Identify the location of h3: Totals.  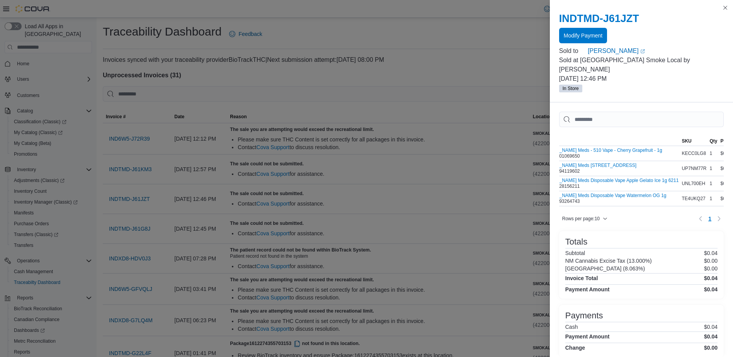
(576, 242).